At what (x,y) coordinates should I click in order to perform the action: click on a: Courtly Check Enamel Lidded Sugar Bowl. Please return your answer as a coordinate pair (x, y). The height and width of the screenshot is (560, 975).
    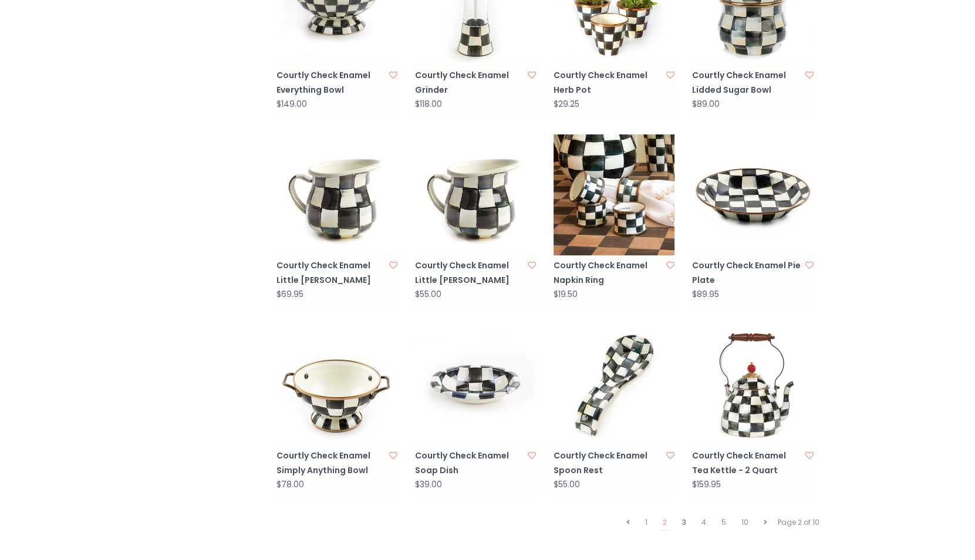
    Looking at the image, I should click on (746, 82).